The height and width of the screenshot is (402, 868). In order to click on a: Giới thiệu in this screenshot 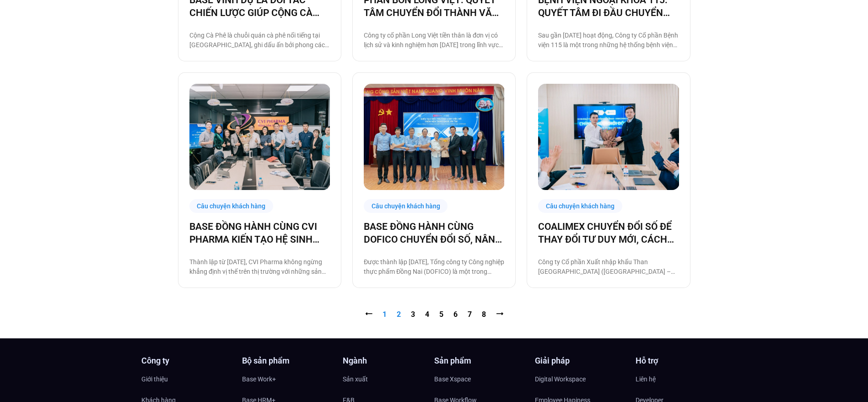, I will do `click(187, 379)`.